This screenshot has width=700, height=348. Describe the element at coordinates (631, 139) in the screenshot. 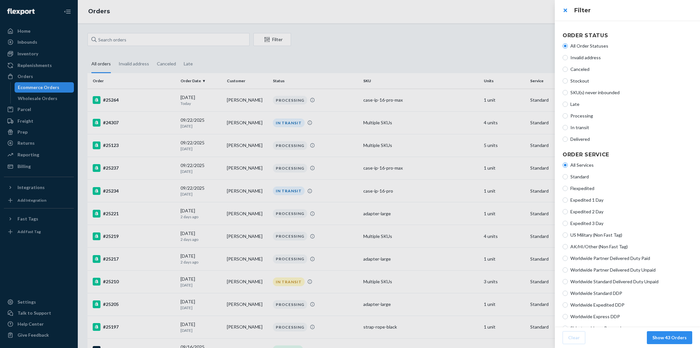

I see `span: Delivered` at that location.